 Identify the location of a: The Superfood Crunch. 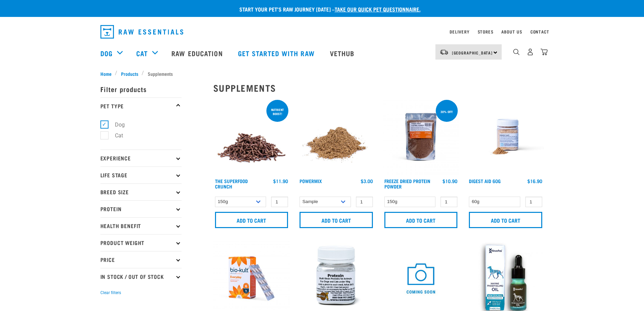
(231, 183).